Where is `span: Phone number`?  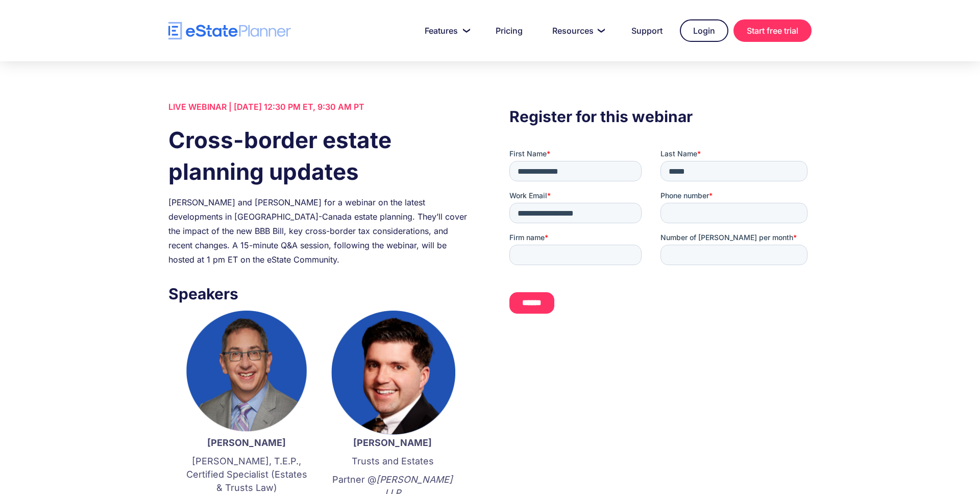
span: Phone number is located at coordinates (175, 46).